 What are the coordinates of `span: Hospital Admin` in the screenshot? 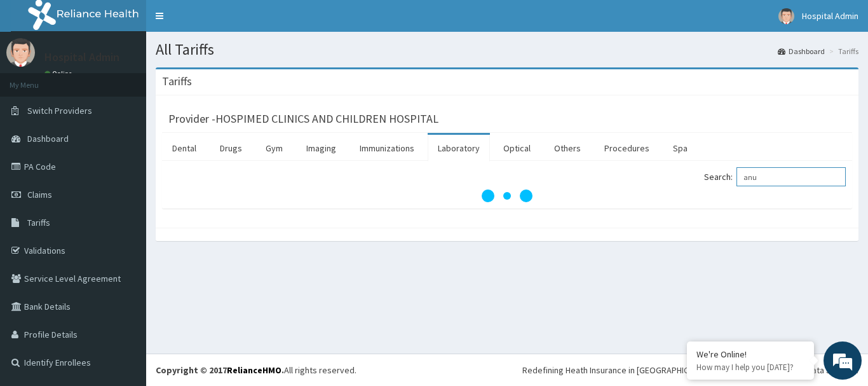 It's located at (831, 16).